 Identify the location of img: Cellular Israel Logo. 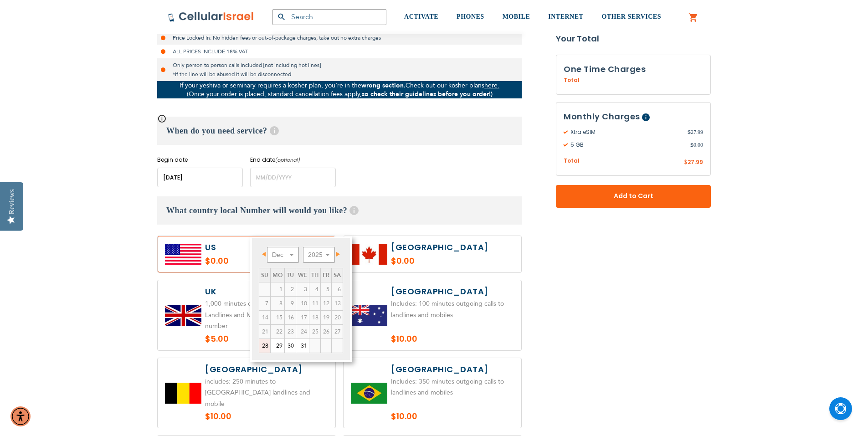
(211, 17).